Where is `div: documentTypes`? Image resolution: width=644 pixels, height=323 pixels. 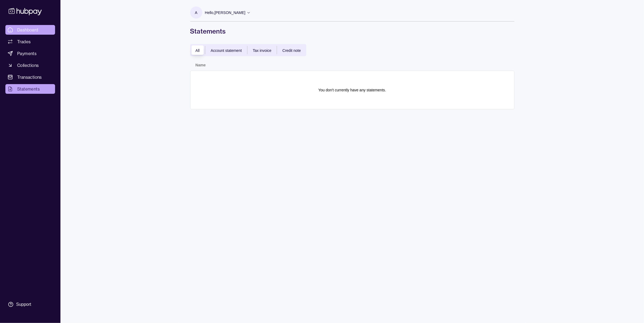 div: documentTypes is located at coordinates (248, 50).